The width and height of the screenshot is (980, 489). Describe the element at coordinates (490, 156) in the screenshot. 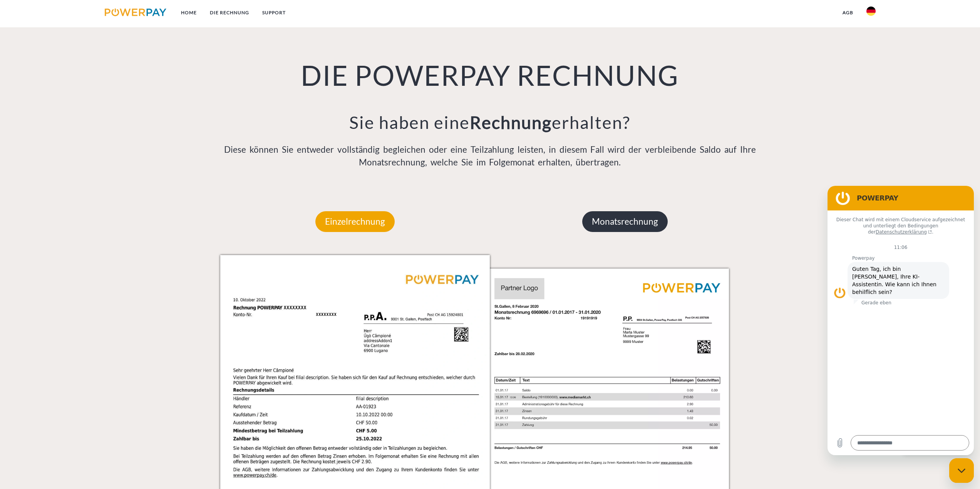

I see `p: Diese können Sie entweder vollständig begleichen oder eine Teilzahlung leisten, in diesem Fall wi...` at that location.